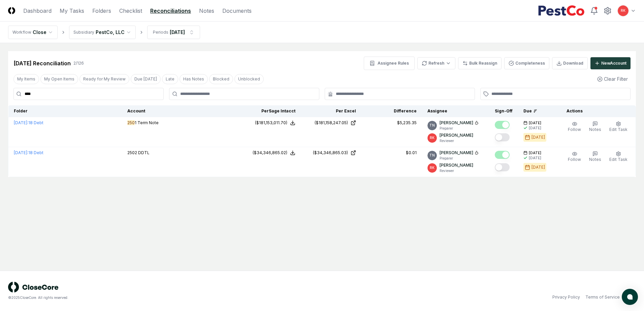 This screenshot has height=311, width=644. Describe the element at coordinates (165, 297) in the screenshot. I see `div: © 2025 CloseCore. All rights reserved.` at that location.